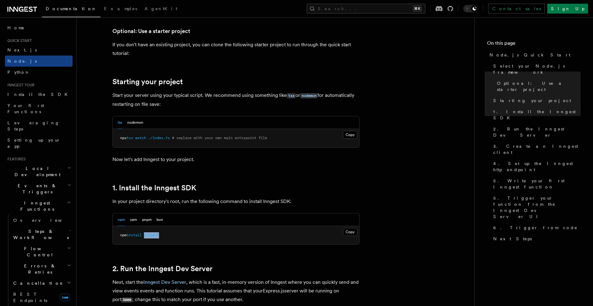  I want to click on a: Leveraging Steps, so click(39, 126).